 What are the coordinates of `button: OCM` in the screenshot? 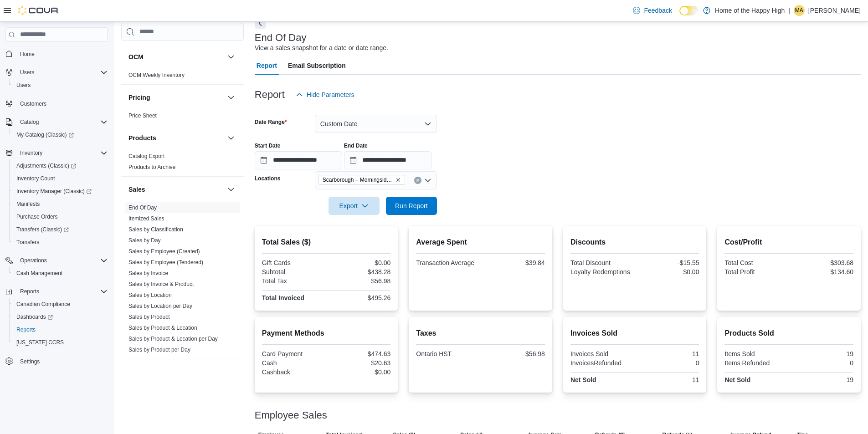 It's located at (231, 57).